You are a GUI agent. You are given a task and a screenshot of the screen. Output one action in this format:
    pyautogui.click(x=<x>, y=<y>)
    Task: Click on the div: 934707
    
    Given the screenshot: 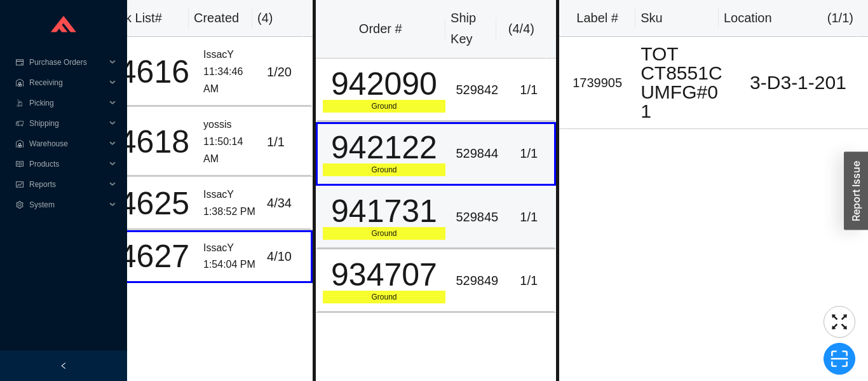 What is the action you would take?
    pyautogui.click(x=384, y=274)
    